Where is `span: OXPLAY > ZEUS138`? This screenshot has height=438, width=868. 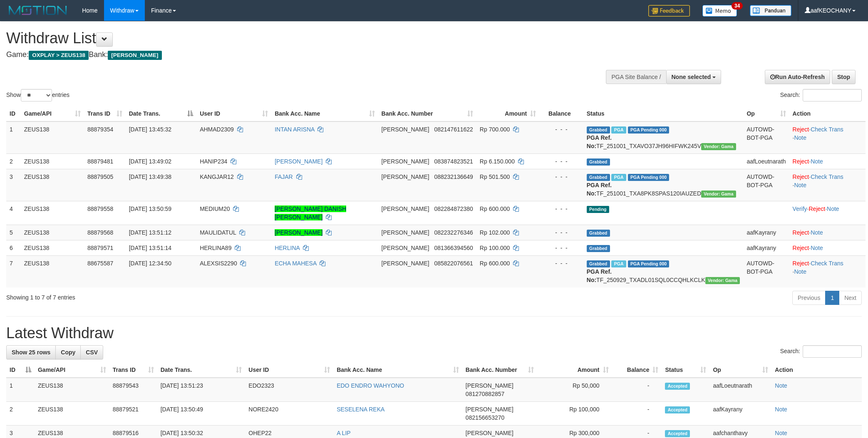 span: OXPLAY > ZEUS138 is located at coordinates (58, 56).